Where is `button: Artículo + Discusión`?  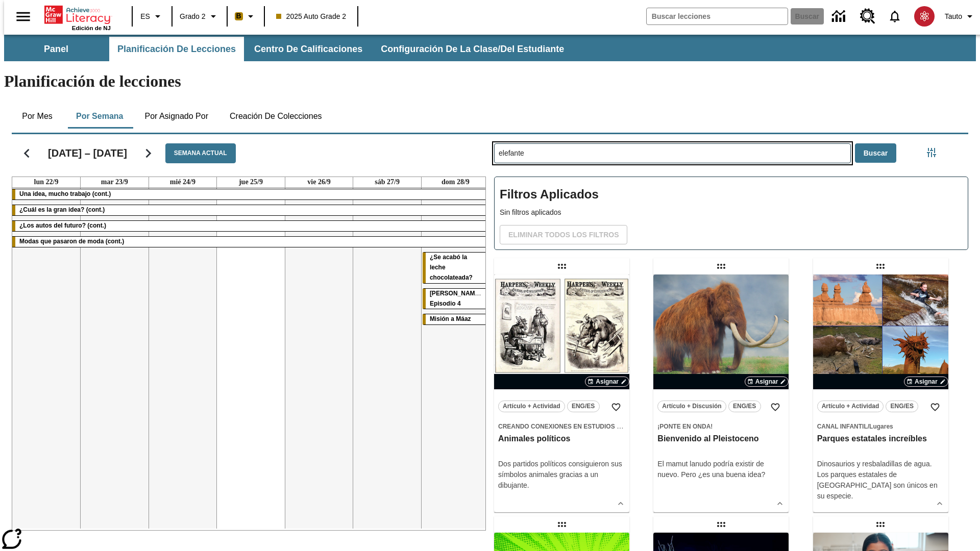
button: Artículo + Discusión is located at coordinates (691, 407).